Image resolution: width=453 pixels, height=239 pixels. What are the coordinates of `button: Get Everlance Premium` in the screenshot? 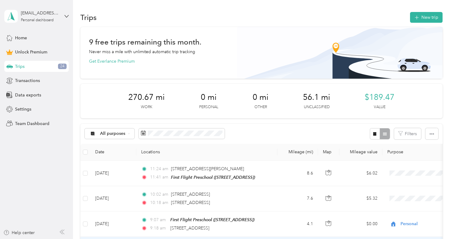 It's located at (112, 61).